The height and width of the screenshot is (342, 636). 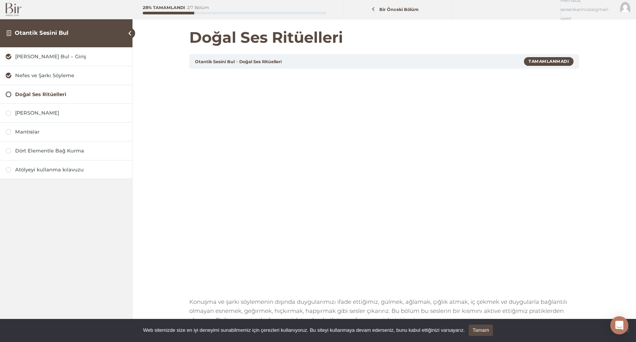 What do you see at coordinates (620, 326) in the screenshot?
I see `div: Open Intercom Messenger` at bounding box center [620, 326].